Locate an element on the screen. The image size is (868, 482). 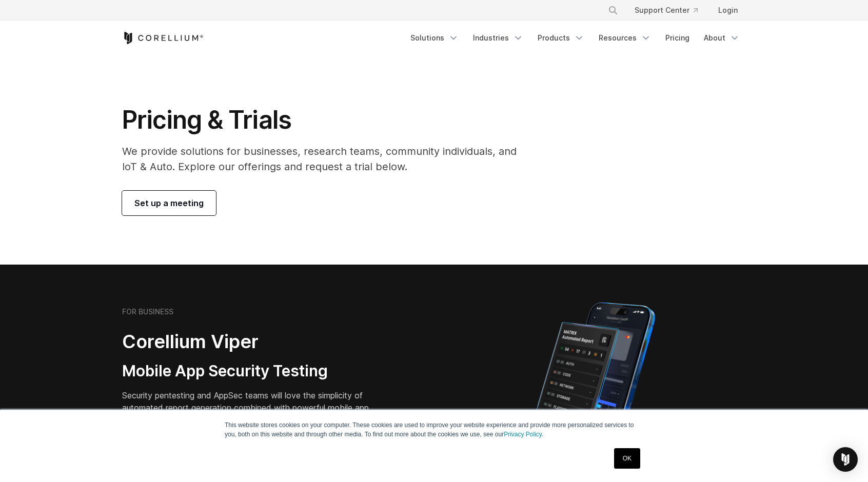
button: Search is located at coordinates (613, 11).